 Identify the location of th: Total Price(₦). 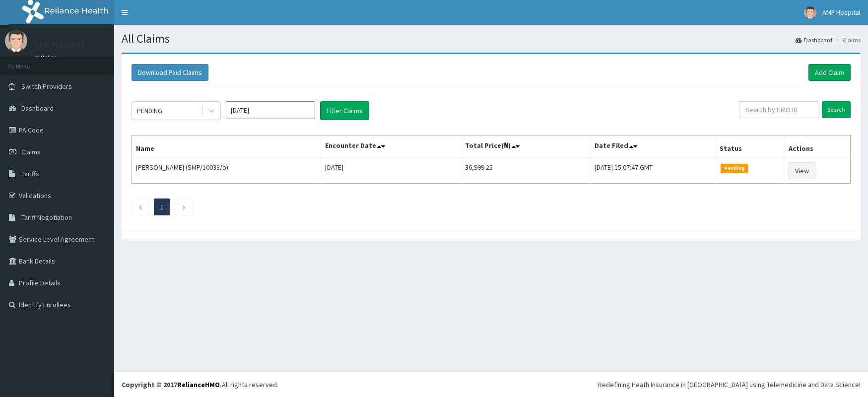
(526, 147).